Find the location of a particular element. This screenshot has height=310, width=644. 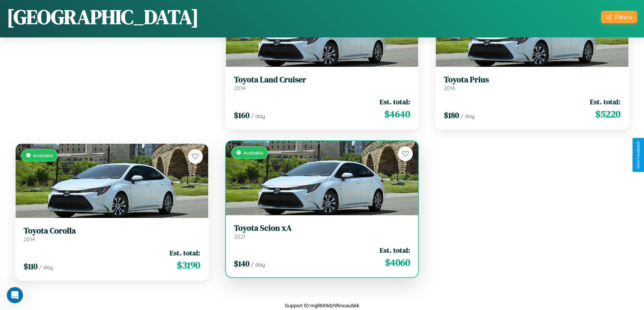

h3: Toyota Corolla is located at coordinates (112, 231).